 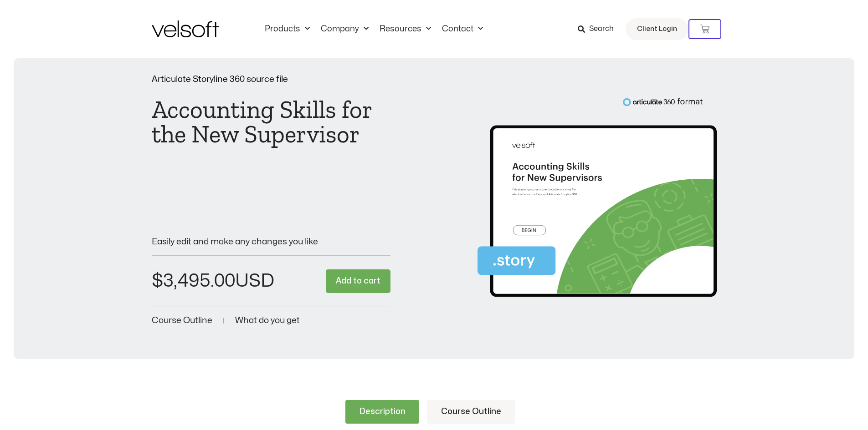 I want to click on img: Velsoft Training Materials, so click(x=185, y=28).